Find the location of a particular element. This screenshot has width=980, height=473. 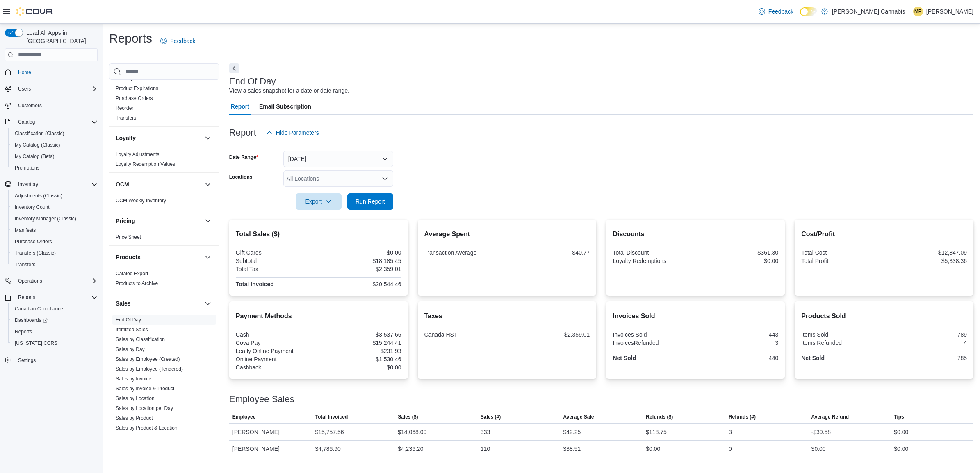

span: Tips is located at coordinates (898, 417).